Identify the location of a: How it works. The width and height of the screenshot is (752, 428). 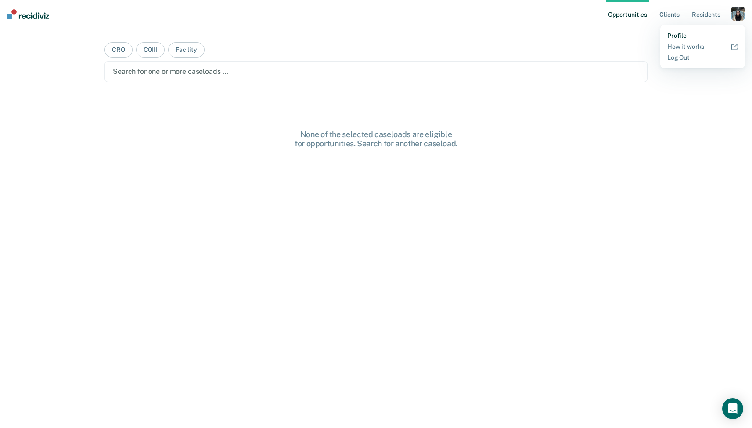
(703, 47).